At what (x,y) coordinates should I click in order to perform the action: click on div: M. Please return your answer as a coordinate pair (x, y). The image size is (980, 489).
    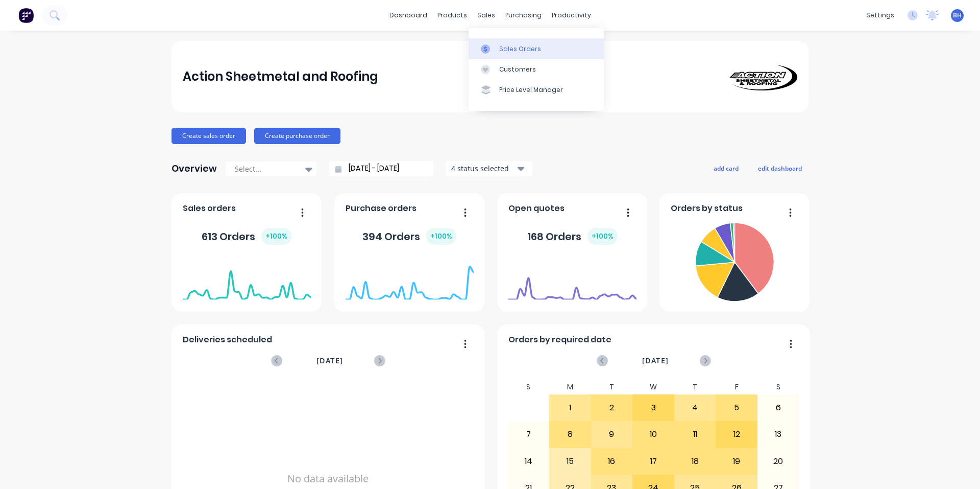
    Looking at the image, I should click on (570, 387).